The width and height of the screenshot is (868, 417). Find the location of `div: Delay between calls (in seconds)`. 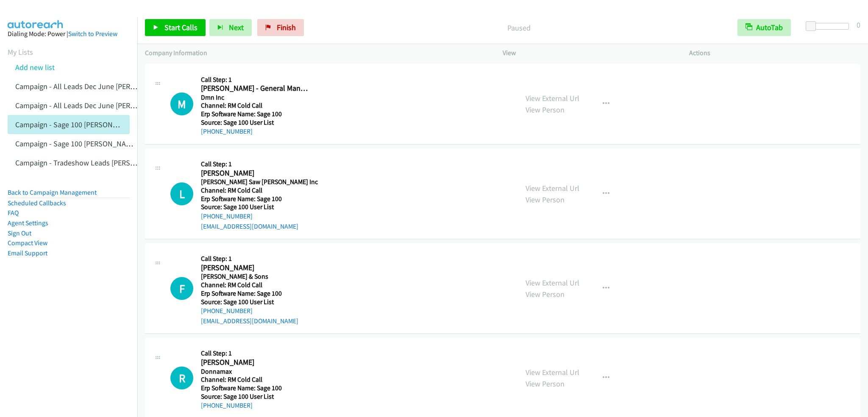

div: Delay between calls (in seconds) is located at coordinates (830, 26).